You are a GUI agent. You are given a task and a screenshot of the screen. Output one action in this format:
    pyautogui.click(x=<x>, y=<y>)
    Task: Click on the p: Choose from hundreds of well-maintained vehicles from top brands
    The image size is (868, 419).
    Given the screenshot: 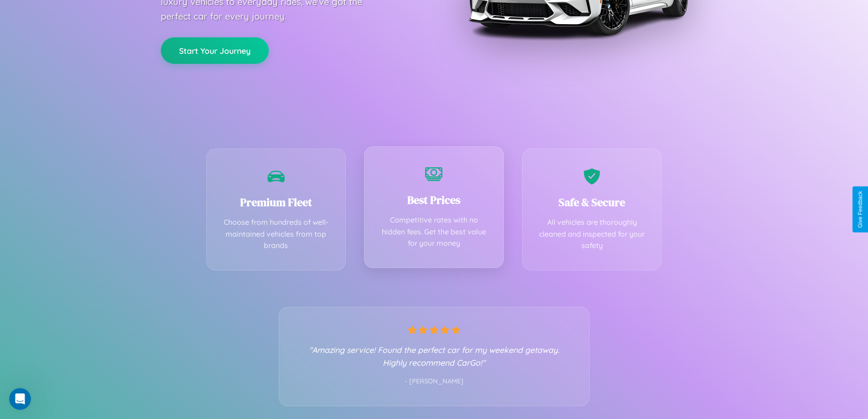 What is the action you would take?
    pyautogui.click(x=276, y=234)
    